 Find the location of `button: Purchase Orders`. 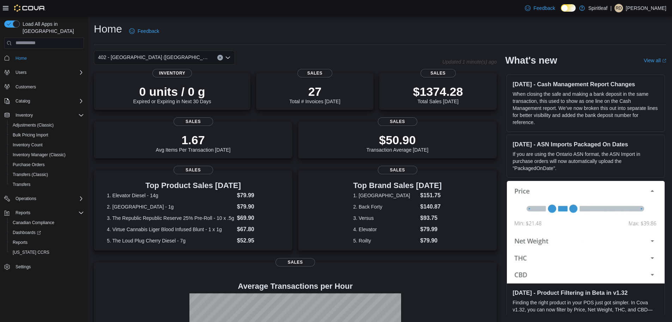

button: Purchase Orders is located at coordinates (47, 164).